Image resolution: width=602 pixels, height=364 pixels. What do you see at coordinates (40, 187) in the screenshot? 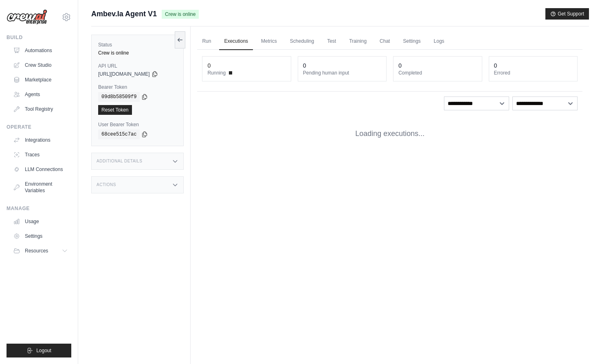
I see `a: Environment Variables` at bounding box center [40, 187].